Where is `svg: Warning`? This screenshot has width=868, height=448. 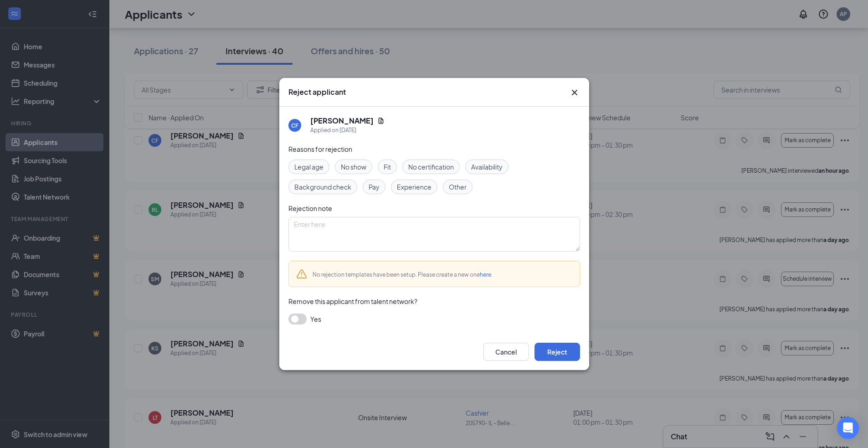
svg: Warning is located at coordinates (302, 274).